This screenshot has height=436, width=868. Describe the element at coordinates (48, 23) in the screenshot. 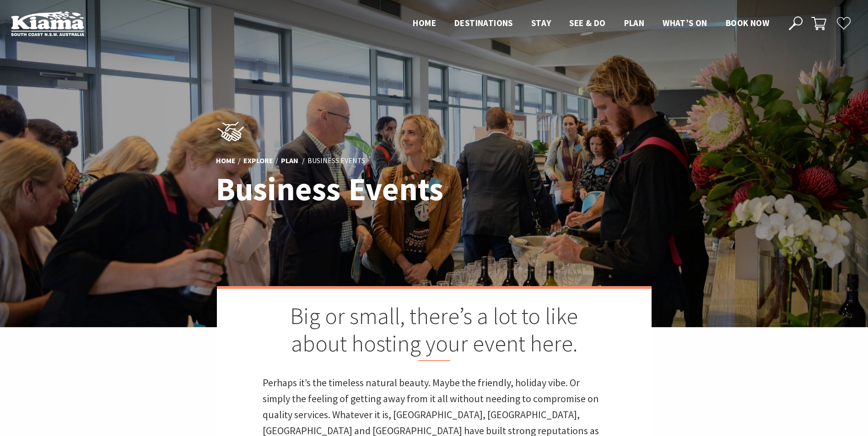

I see `img: Kiama Logo` at that location.